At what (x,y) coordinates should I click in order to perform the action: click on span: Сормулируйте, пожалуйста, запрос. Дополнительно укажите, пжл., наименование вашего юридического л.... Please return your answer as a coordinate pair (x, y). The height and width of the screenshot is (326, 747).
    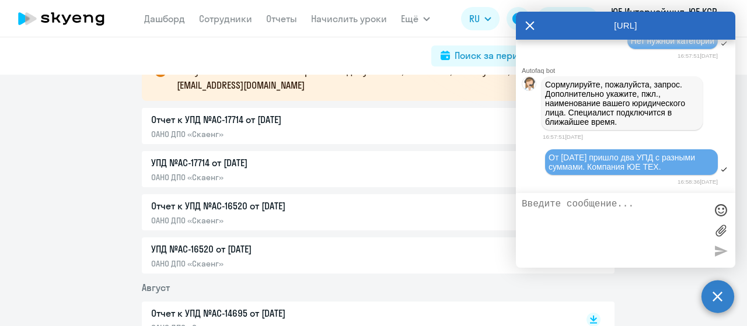
    Looking at the image, I should click on (616, 103).